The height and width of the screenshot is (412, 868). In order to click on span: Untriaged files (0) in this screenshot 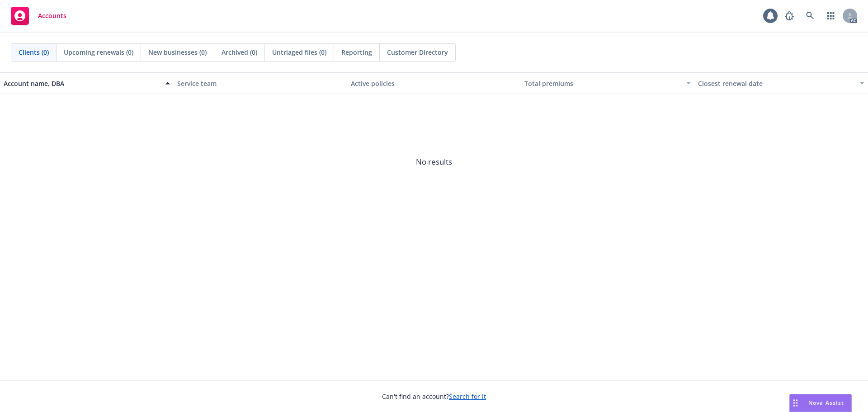, I will do `click(299, 52)`.